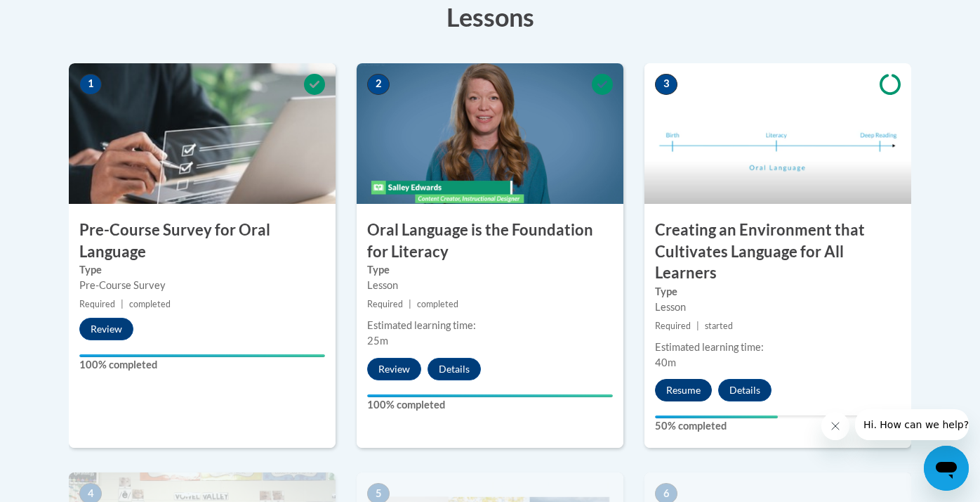 This screenshot has width=980, height=502. What do you see at coordinates (490, 241) in the screenshot?
I see `h3: Oral Language is the Foundation for Literacy` at bounding box center [490, 241].